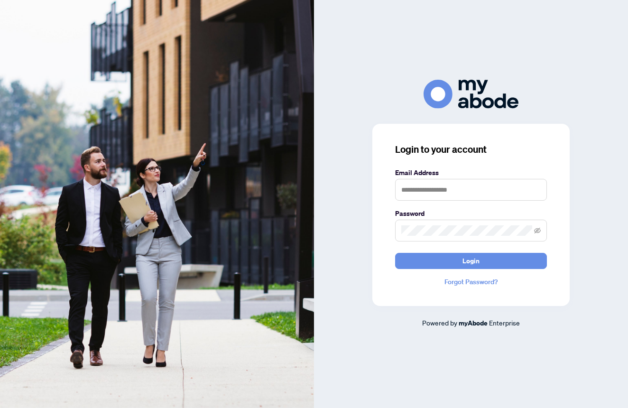 Image resolution: width=628 pixels, height=408 pixels. I want to click on a: Forgot Password?, so click(471, 282).